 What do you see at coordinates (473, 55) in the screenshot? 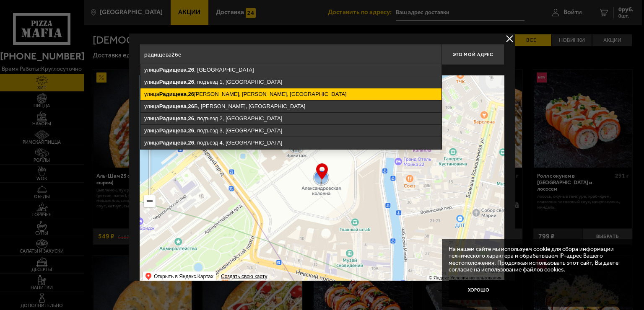
I see `span: Это мой адрес` at bounding box center [473, 55].